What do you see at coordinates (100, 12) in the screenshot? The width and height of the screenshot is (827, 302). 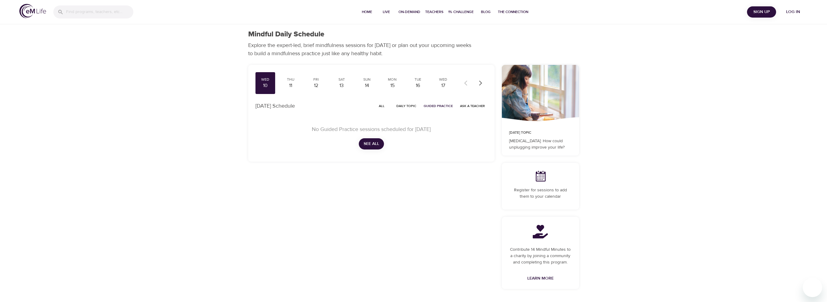 I see `input: Find programs, teachers, etc...` at bounding box center [100, 12].